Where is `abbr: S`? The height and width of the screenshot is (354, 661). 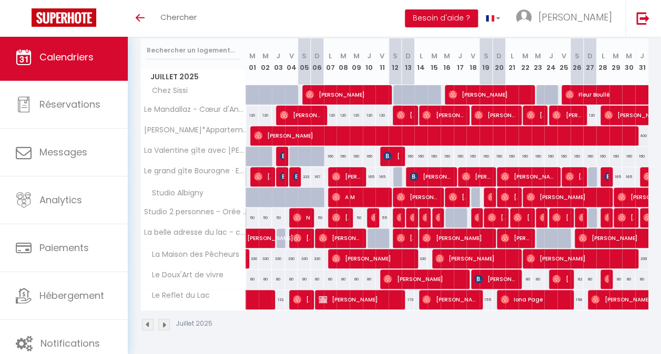
abbr: S is located at coordinates (304, 56).